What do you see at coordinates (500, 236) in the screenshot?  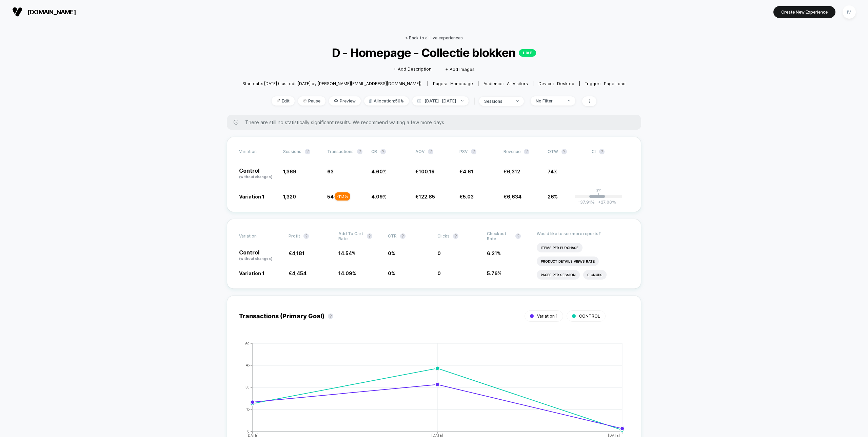 I see `span: Checkout Rate` at bounding box center [500, 236].